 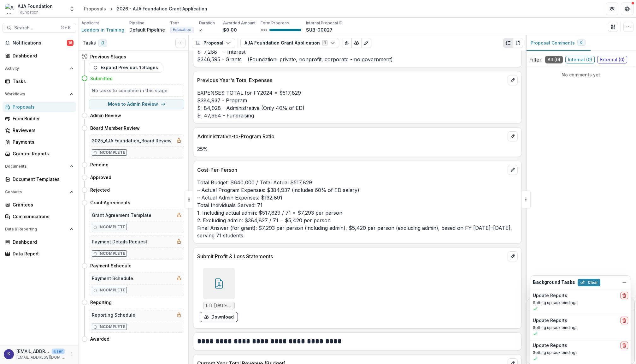 What do you see at coordinates (39, 179) in the screenshot?
I see `a: Document Templates` at bounding box center [39, 179].